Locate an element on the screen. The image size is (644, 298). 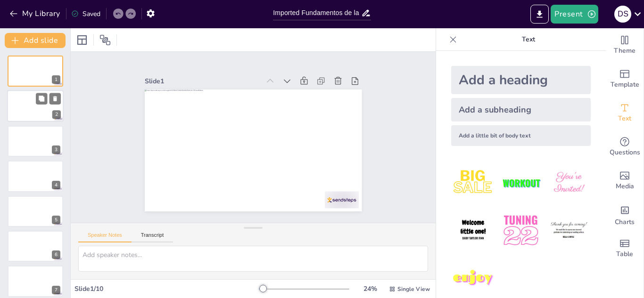
button: My Library is located at coordinates (35, 14).